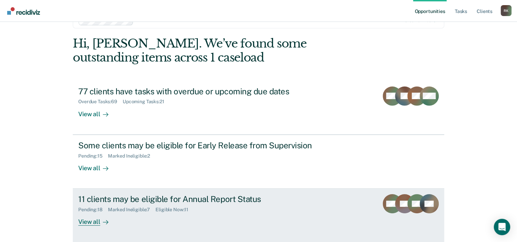 The image size is (517, 242). I want to click on div: Pending : 15, so click(93, 156).